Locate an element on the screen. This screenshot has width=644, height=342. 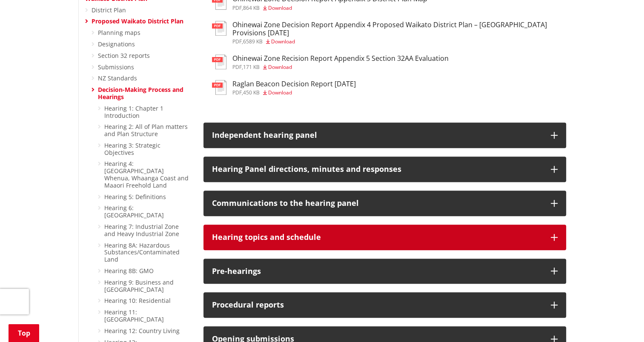
a: Hearing 1: Chapter 1 Introduction is located at coordinates (134, 112).